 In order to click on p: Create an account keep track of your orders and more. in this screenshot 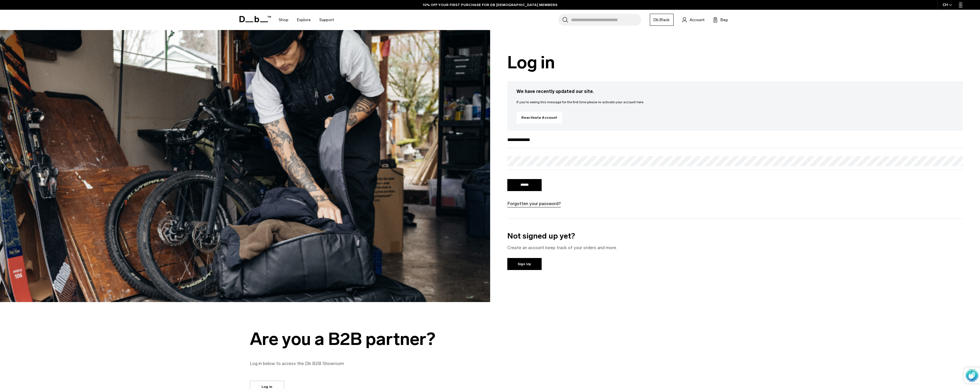, I will do `click(735, 248)`.